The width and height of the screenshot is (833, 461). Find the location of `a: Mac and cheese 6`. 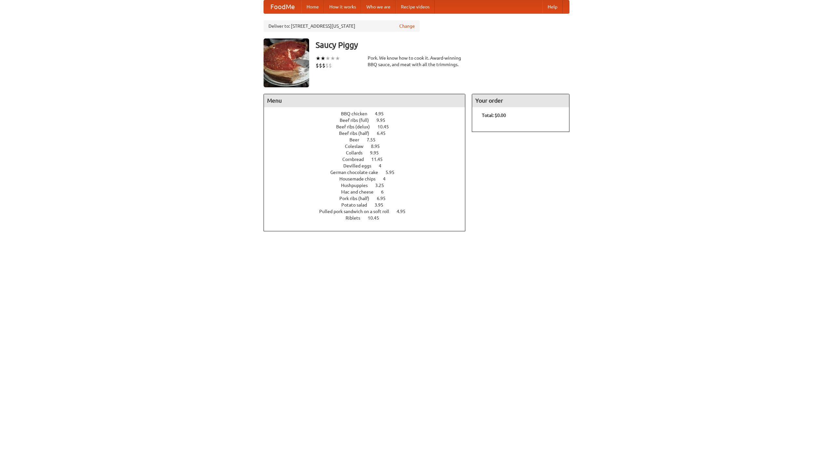

a: Mac and cheese 6 is located at coordinates (368, 192).